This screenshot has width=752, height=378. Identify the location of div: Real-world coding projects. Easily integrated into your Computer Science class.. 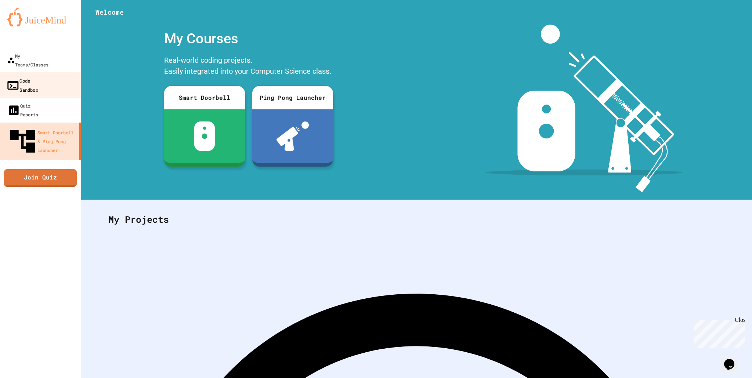
(249, 66).